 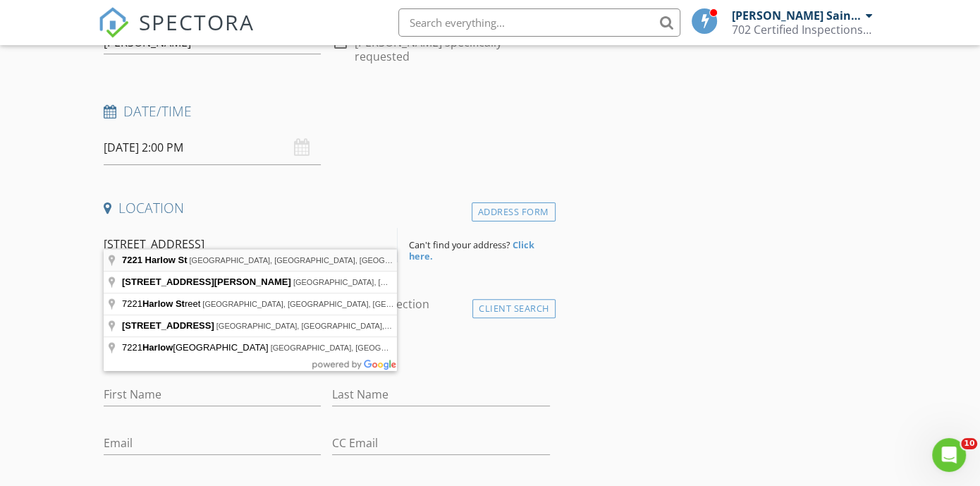 I want to click on strong: Click here., so click(x=471, y=250).